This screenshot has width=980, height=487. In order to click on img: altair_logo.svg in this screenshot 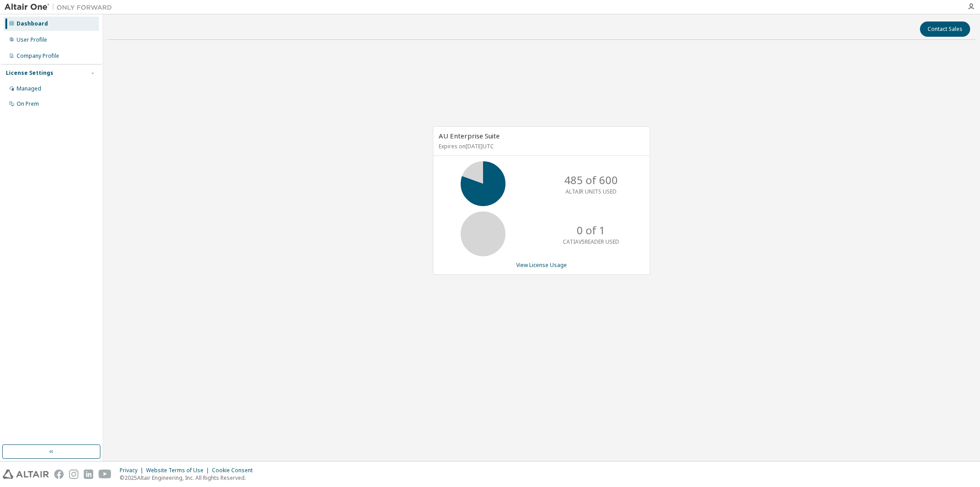, I will do `click(25, 474)`.